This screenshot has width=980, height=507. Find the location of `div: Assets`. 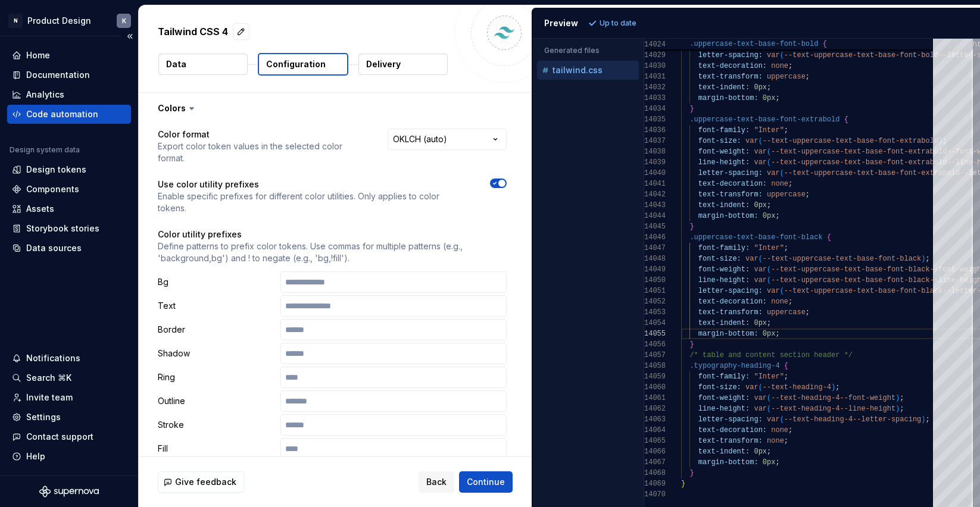

div: Assets is located at coordinates (40, 209).